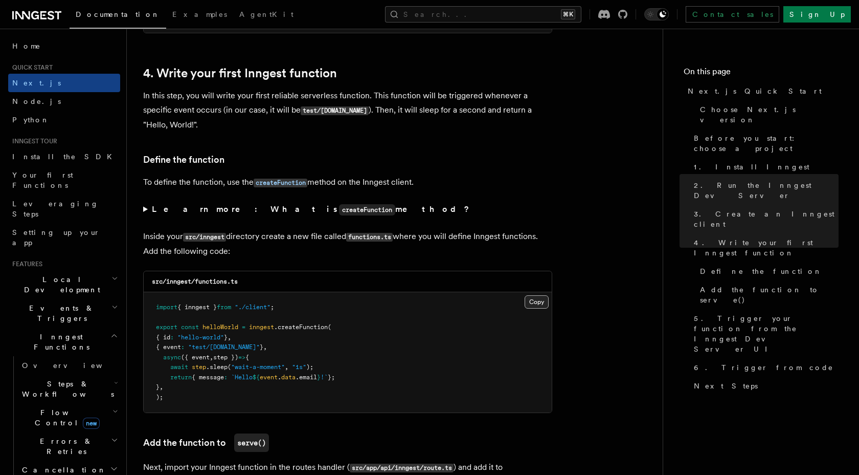 The width and height of the screenshot is (859, 475). Describe the element at coordinates (64, 342) in the screenshot. I see `button: Inngest Functions` at that location.